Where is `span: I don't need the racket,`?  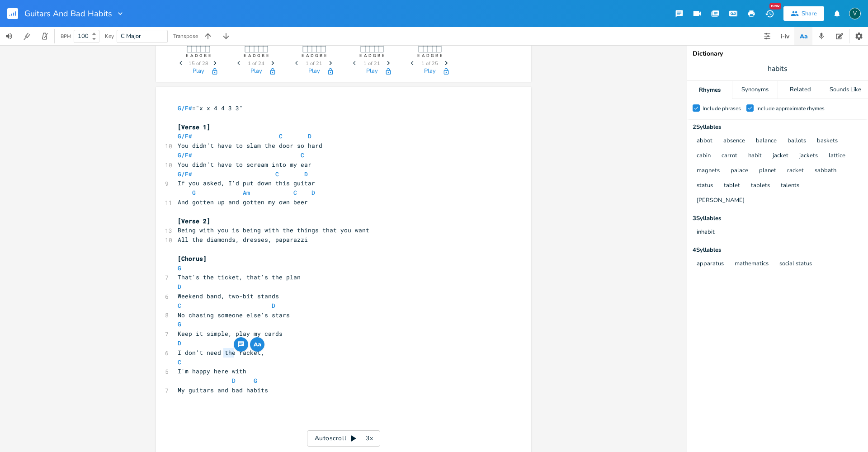
span: I don't need the racket, is located at coordinates (221, 353).